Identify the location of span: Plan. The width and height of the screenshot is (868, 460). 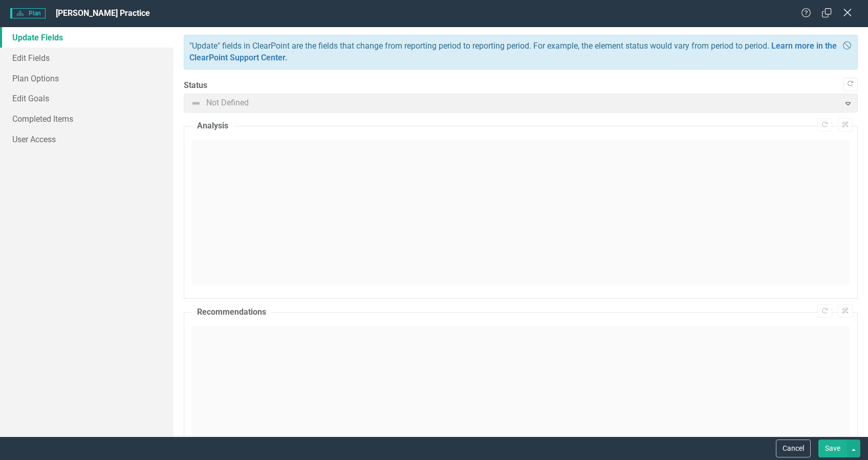
(27, 13).